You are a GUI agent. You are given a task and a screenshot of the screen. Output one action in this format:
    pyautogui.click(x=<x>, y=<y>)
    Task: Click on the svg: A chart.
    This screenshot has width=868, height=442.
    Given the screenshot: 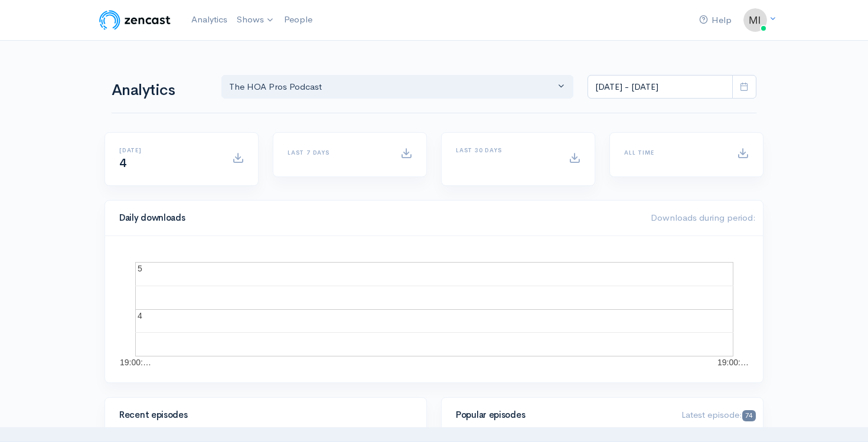 What is the action you would take?
    pyautogui.click(x=434, y=310)
    